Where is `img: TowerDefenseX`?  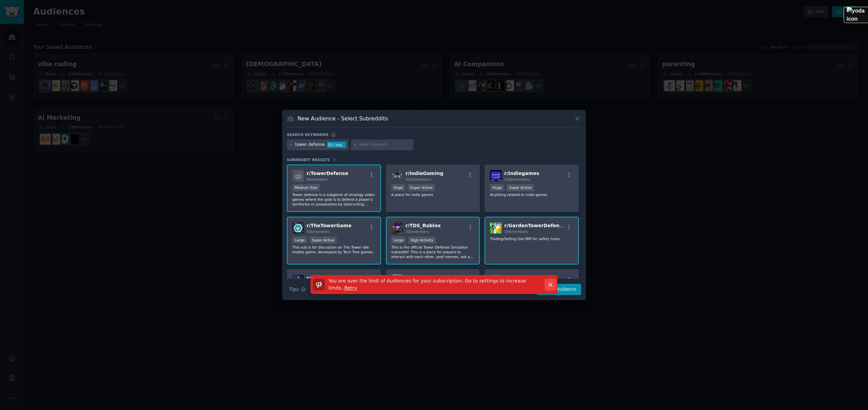
img: TowerDefenseX is located at coordinates (397, 281).